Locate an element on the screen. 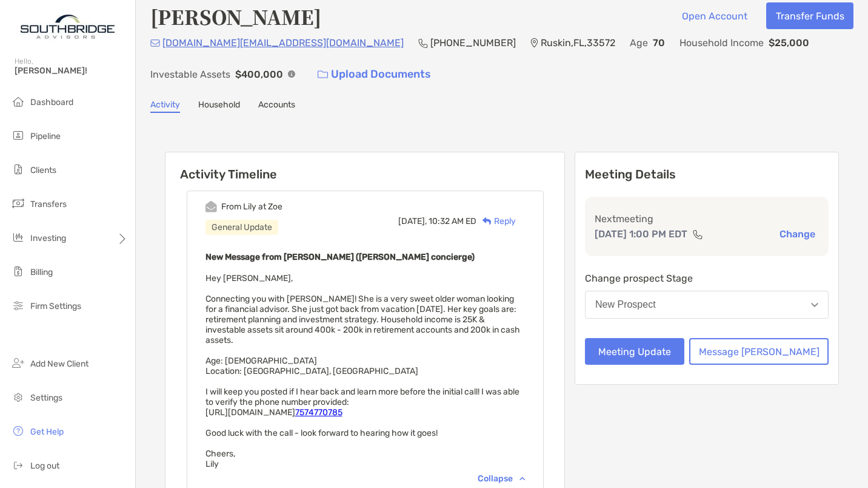  img: get-help icon is located at coordinates (18, 431).